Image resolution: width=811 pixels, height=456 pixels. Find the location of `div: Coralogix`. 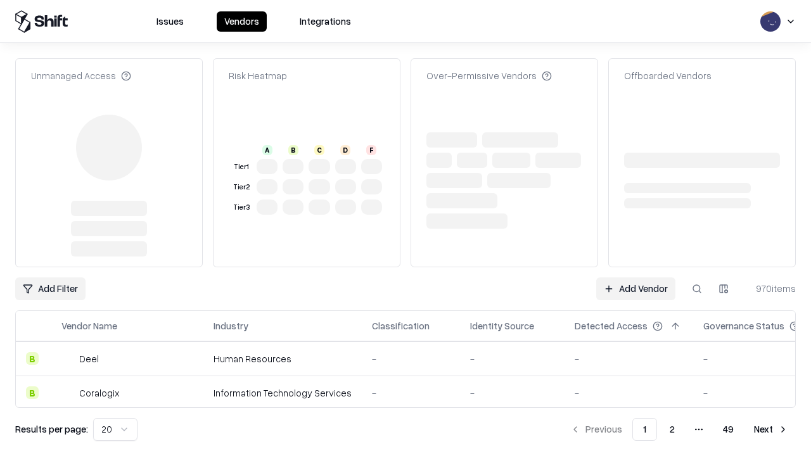

div: Coralogix is located at coordinates (99, 393).